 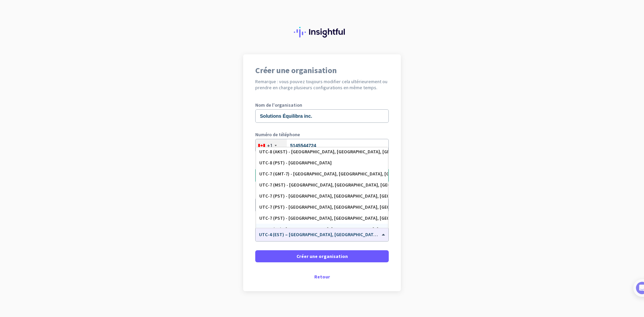 I want to click on font: +1, so click(x=270, y=145).